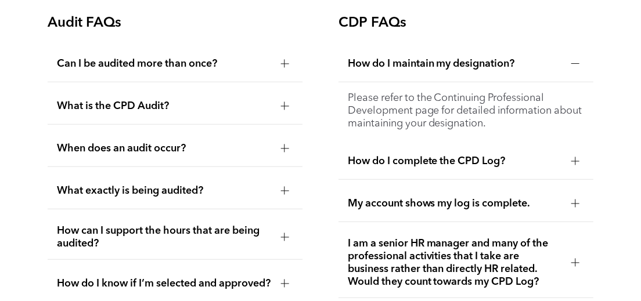 The width and height of the screenshot is (641, 301). What do you see at coordinates (164, 149) in the screenshot?
I see `span: When does an audit occur?` at bounding box center [164, 149].